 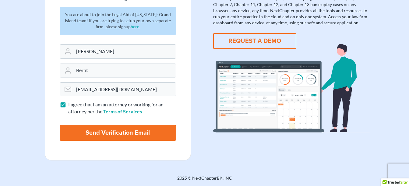 I want to click on input: Email Address, so click(x=124, y=89).